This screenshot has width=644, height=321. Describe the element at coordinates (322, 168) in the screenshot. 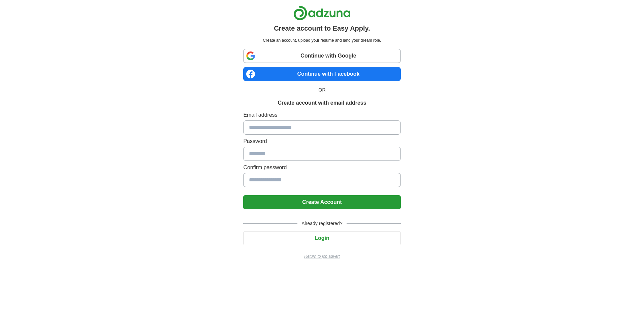

I see `label: Confirm password` at that location.